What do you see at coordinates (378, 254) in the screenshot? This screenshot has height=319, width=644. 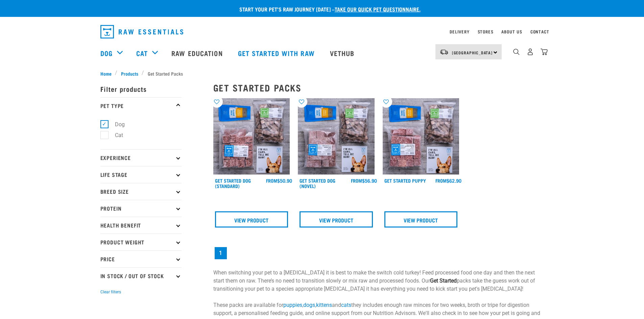 I see `nav: pagination` at bounding box center [378, 254].